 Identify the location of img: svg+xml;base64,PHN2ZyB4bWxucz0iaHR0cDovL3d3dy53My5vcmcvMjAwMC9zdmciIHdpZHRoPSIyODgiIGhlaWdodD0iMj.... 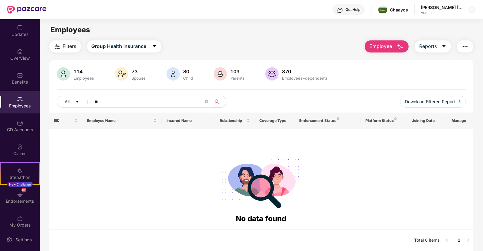
(261, 182).